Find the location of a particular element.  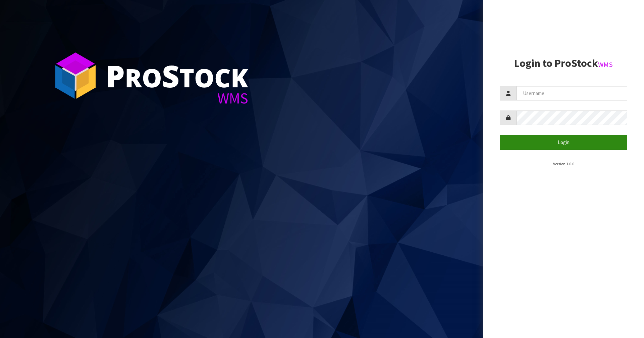

img: ProStock Cube is located at coordinates (76, 76).